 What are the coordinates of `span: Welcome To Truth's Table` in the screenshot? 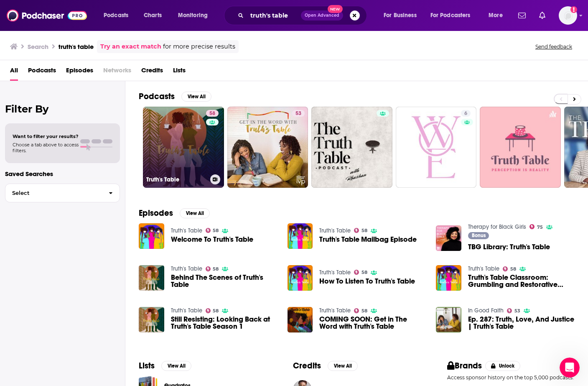 It's located at (212, 239).